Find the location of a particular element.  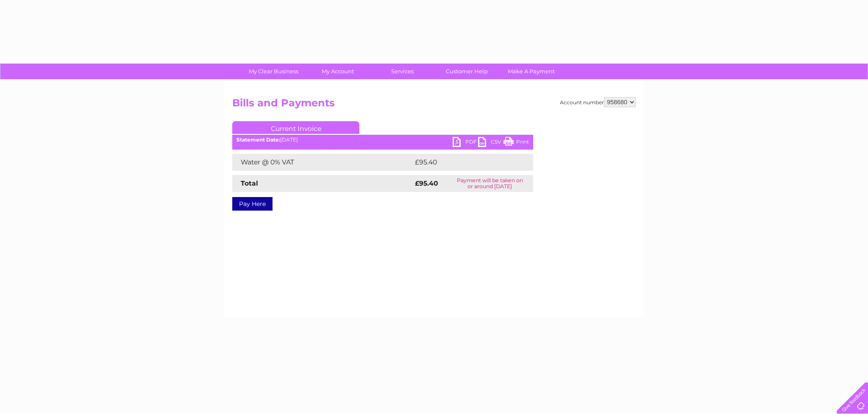

a: PDF is located at coordinates (466, 143).